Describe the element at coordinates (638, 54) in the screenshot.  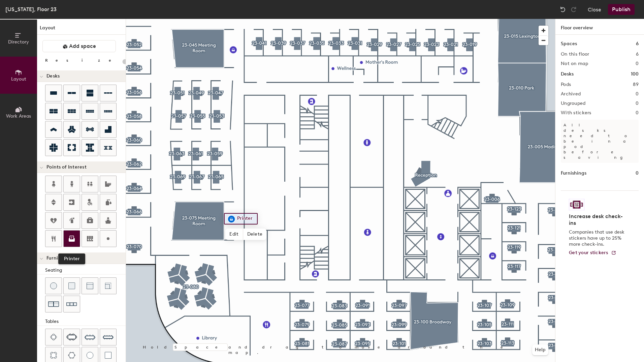
I see `h2: 6` at that location.